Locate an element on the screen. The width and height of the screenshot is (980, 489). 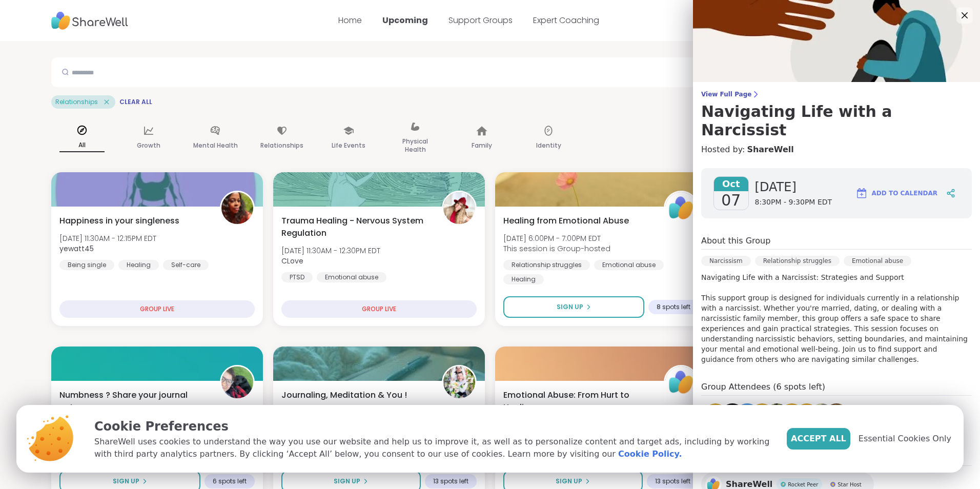
a: R is located at coordinates (716, 416).